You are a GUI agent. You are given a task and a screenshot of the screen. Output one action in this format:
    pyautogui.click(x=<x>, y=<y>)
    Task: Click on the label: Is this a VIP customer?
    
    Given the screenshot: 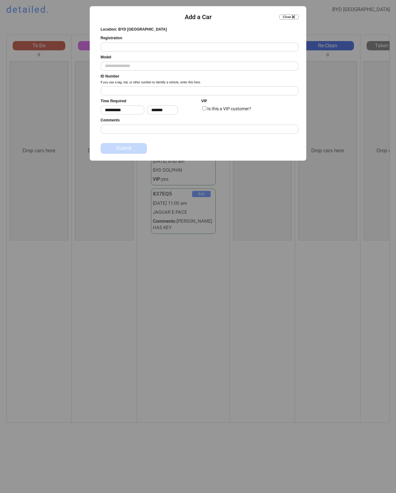 What is the action you would take?
    pyautogui.click(x=229, y=109)
    